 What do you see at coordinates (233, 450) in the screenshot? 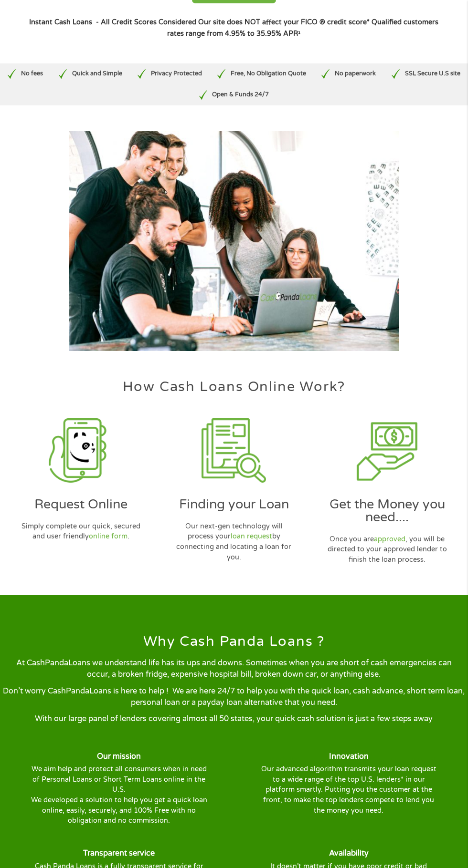
I see `img: Apply for an Installment loan` at bounding box center [233, 450].